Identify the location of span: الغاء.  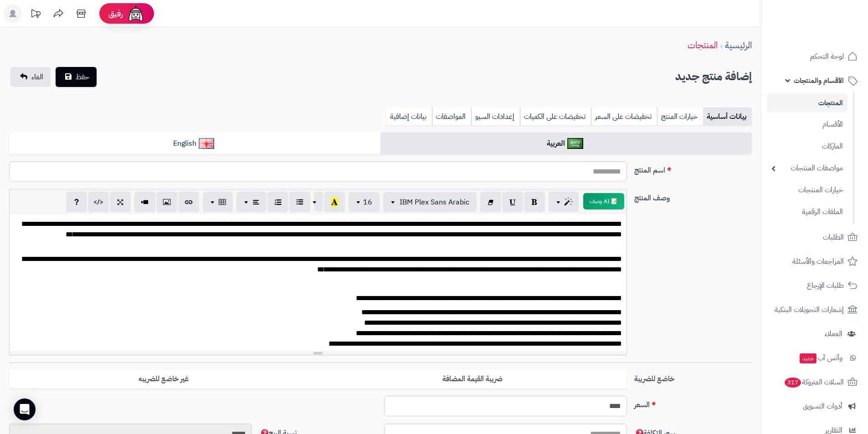
(38, 77).